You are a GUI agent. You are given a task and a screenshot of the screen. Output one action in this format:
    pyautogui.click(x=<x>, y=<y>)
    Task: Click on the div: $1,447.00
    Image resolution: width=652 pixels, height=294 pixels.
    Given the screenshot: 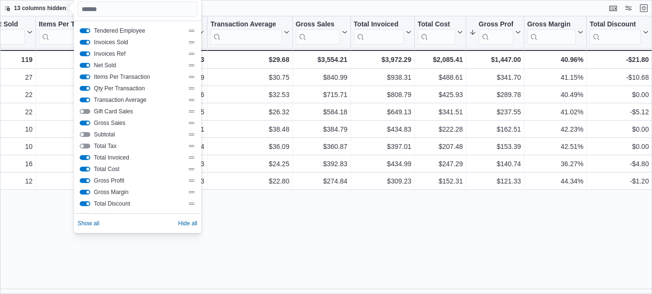 What is the action you would take?
    pyautogui.click(x=495, y=60)
    